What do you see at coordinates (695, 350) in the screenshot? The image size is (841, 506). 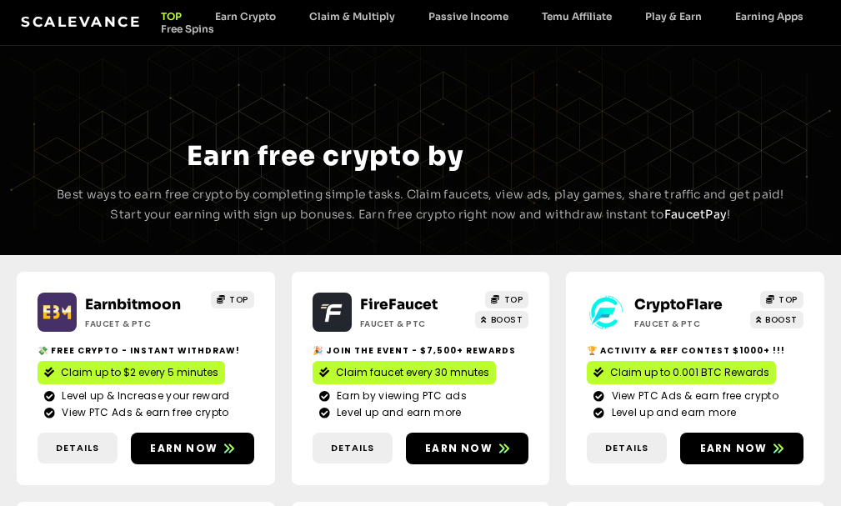 I see `h2: 🏆 Activity & ref contest $1000+ !!!` at bounding box center [695, 350].